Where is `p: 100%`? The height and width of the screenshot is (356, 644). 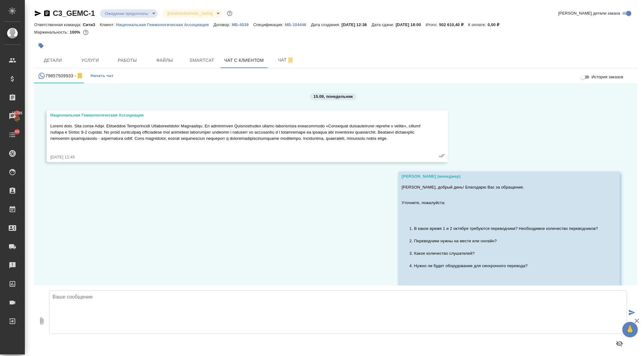 p: 100% is located at coordinates (75, 32).